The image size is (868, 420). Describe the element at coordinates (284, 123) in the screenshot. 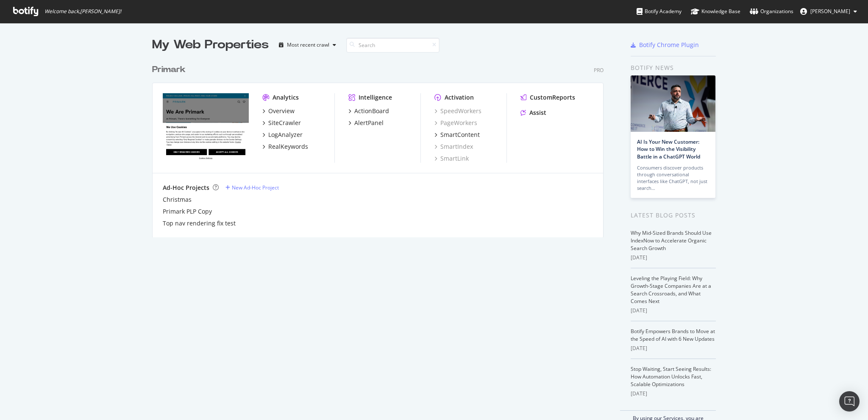

I see `div: SiteCrawler` at that location.